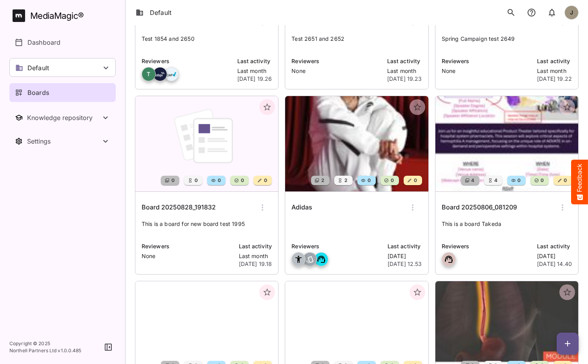 This screenshot has width=588, height=364. I want to click on p: Northell Partners Ltd v 1.0.0.485, so click(45, 351).